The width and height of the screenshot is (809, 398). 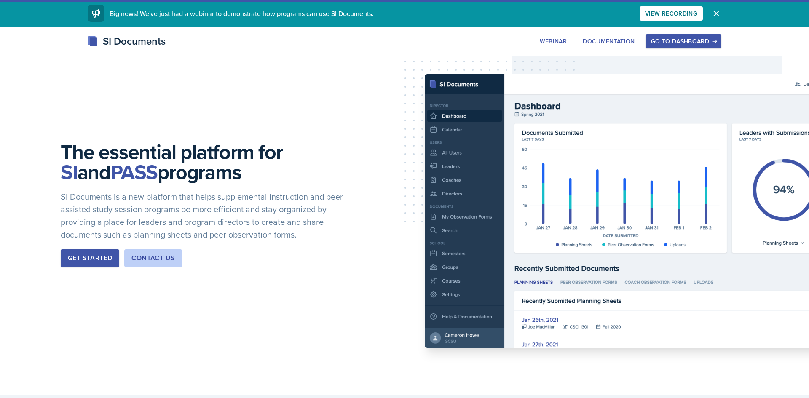 What do you see at coordinates (242, 13) in the screenshot?
I see `span: Big news! We've just had a webinar to demonstrate how programs can use SI Documents.` at bounding box center [242, 13].